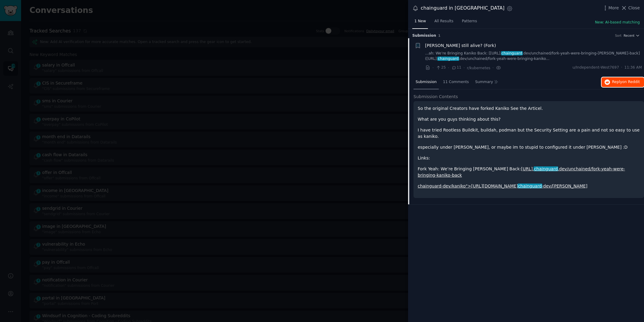 The height and width of the screenshot is (322, 644). I want to click on span: r/kubernetes, so click(479, 68).